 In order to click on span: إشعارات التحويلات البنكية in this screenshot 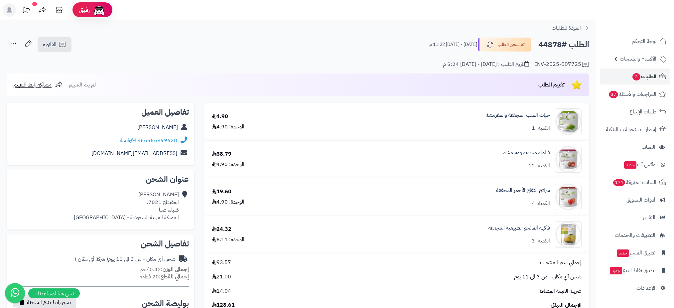, I will do `click(631, 129)`.